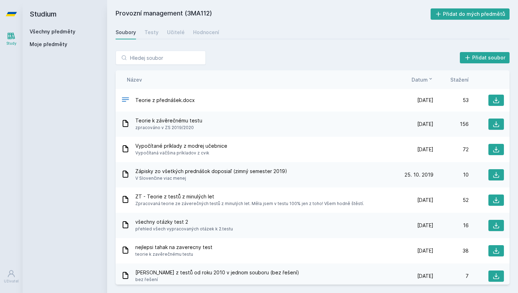  Describe the element at coordinates (52, 31) in the screenshot. I see `a: Všechny předměty` at that location.